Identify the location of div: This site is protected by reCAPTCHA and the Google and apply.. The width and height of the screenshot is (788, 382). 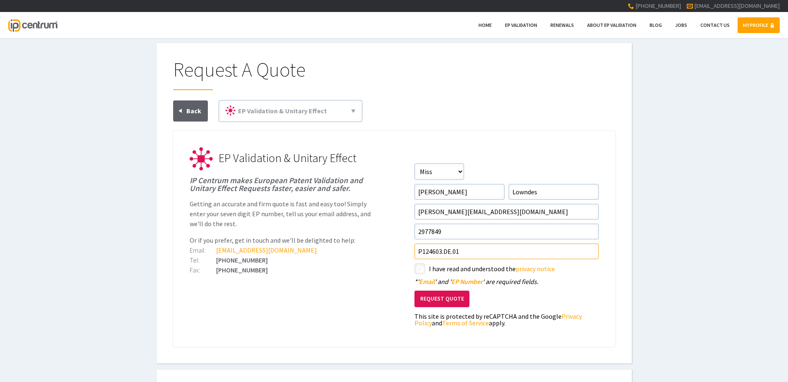
(506, 319).